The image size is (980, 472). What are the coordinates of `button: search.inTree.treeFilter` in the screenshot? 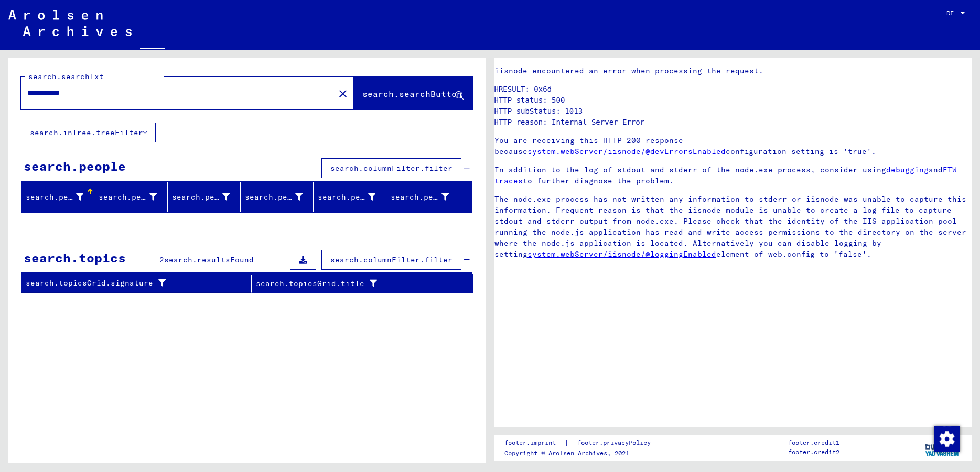 It's located at (88, 133).